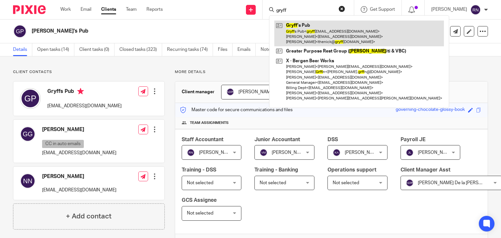 Image resolution: width=501 pixels, height=238 pixels. Describe the element at coordinates (80, 91) in the screenshot. I see `i: Primary` at that location.